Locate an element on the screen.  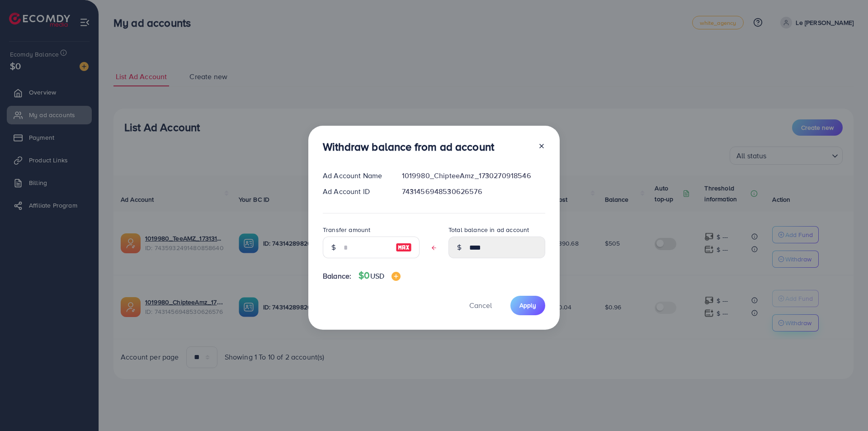
span: USD is located at coordinates (377, 276).